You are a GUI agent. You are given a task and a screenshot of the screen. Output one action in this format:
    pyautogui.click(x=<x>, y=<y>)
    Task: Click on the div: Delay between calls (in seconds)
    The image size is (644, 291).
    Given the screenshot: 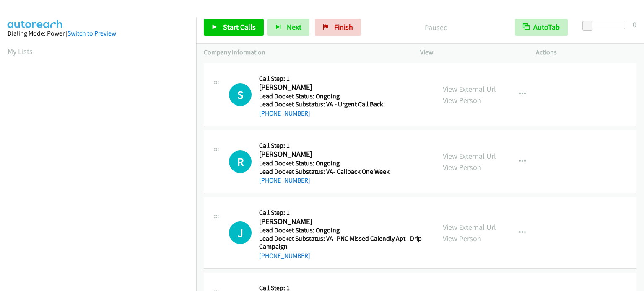 What is the action you would take?
    pyautogui.click(x=606, y=26)
    